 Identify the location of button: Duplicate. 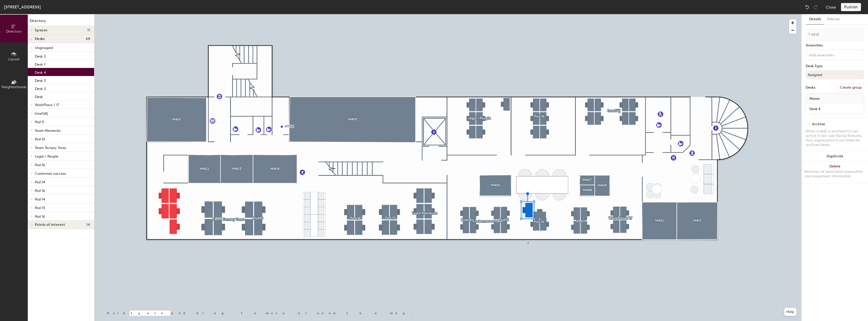
(835, 156).